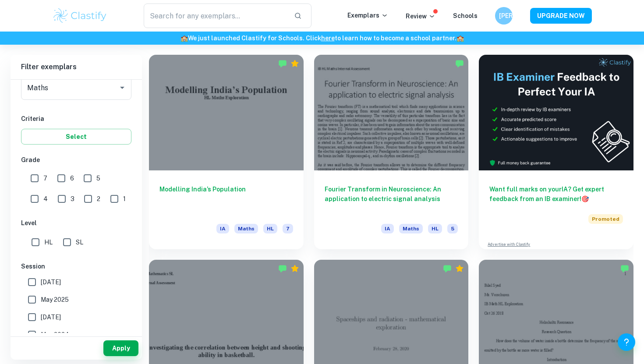  Describe the element at coordinates (626, 342) in the screenshot. I see `button: Help and Feedback` at that location.